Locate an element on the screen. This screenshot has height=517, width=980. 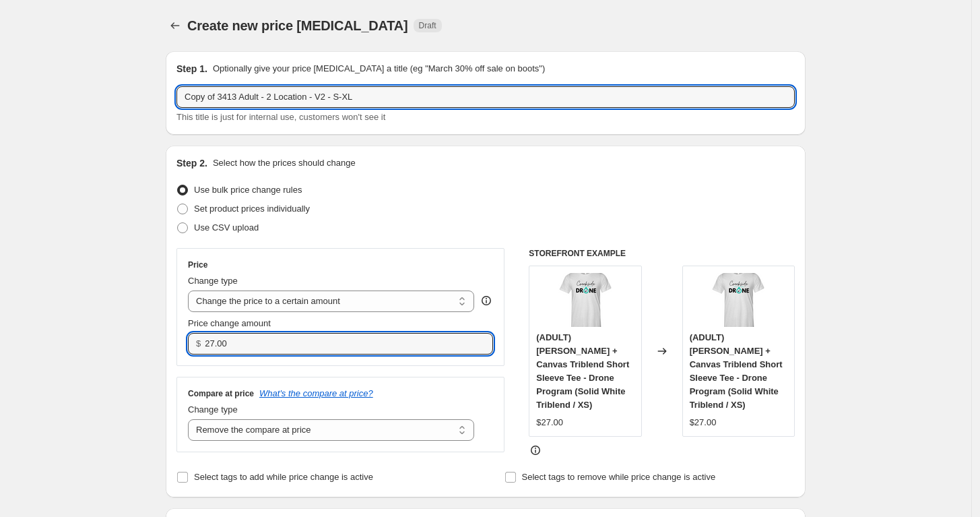
input: 80.00 is located at coordinates (338, 344).